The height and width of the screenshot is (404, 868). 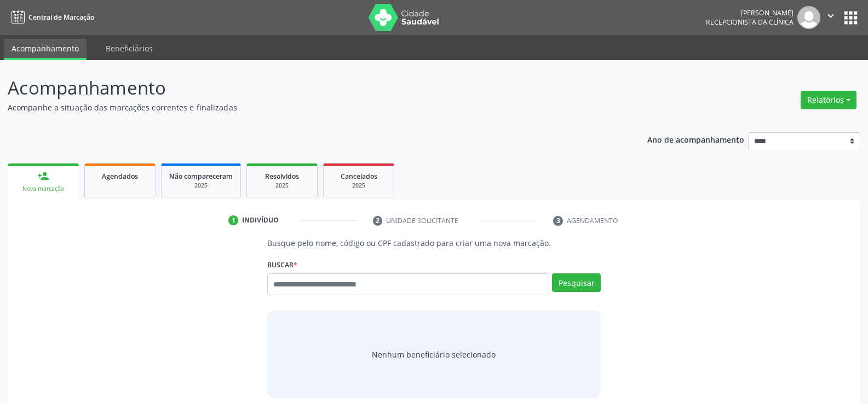 What do you see at coordinates (120, 176) in the screenshot?
I see `span: Agendados` at bounding box center [120, 176].